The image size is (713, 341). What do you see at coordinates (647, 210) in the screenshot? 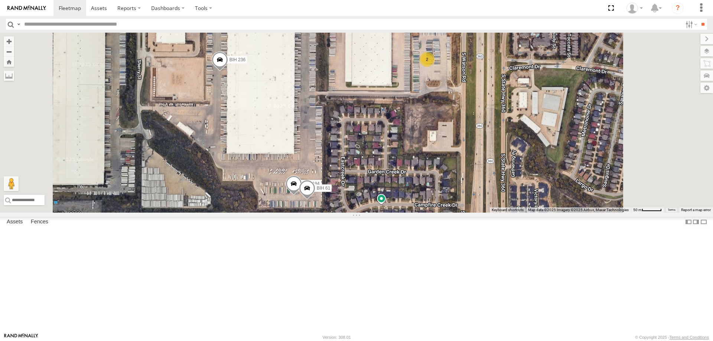
I see `button: Map Scale: 50 m per 50 pixels` at bounding box center [647, 210].